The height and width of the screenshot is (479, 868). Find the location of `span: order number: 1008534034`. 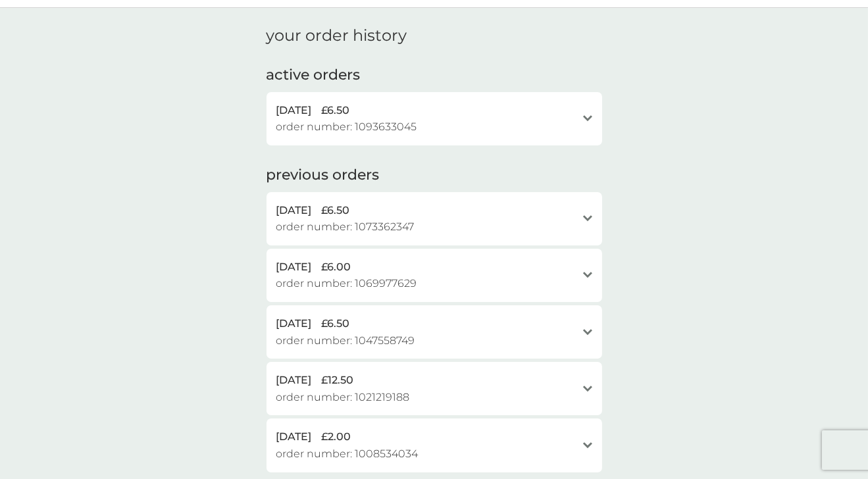

span: order number: 1008534034 is located at coordinates (348, 454).